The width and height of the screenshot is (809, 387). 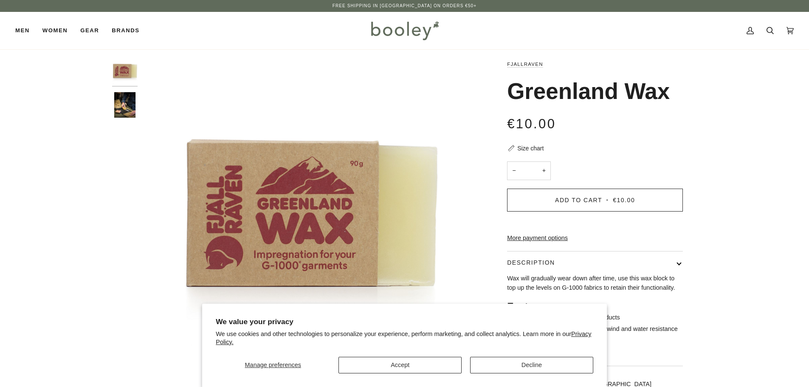 I want to click on div: Men, so click(x=25, y=31).